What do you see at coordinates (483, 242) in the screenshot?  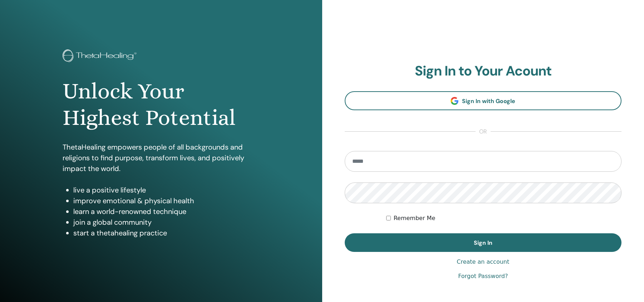 I see `span: Sign In` at bounding box center [483, 242].